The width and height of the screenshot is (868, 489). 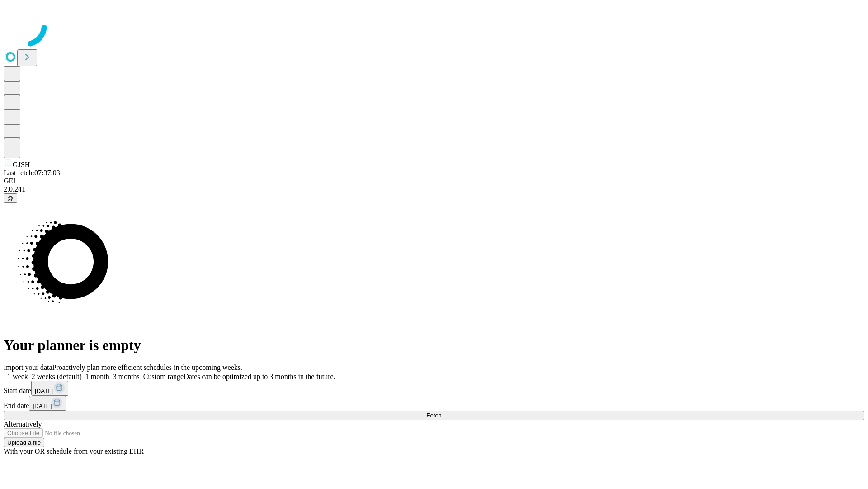 I want to click on span: Custom range, so click(x=163, y=376).